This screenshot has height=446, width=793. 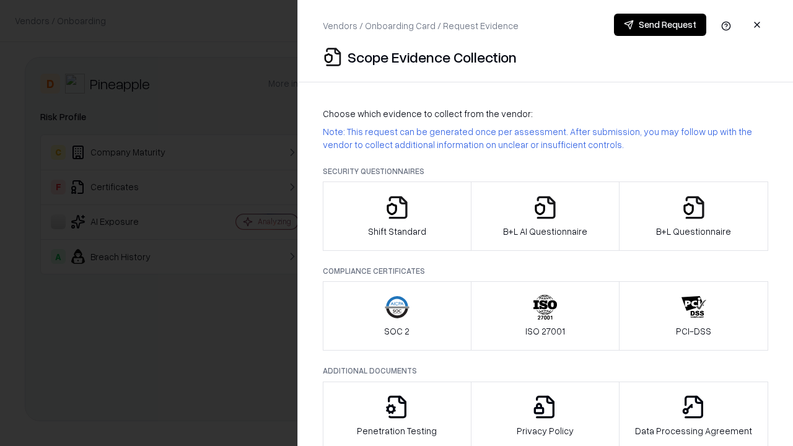 What do you see at coordinates (660, 25) in the screenshot?
I see `button: Send Request` at bounding box center [660, 25].